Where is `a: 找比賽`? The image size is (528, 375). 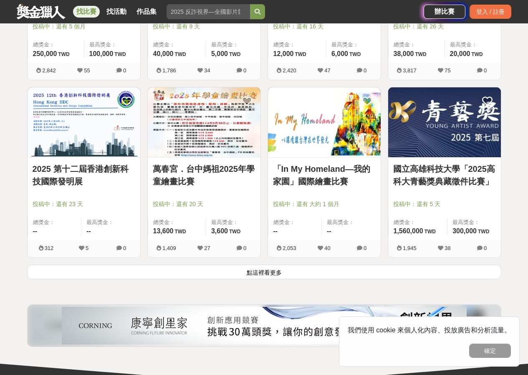
a: 找比賽 is located at coordinates (86, 12).